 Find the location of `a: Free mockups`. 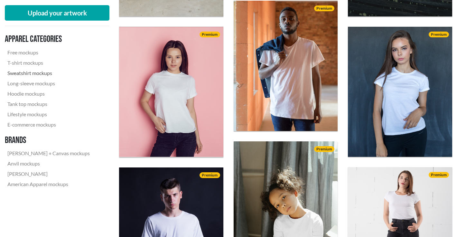

a: Free mockups is located at coordinates (49, 52).